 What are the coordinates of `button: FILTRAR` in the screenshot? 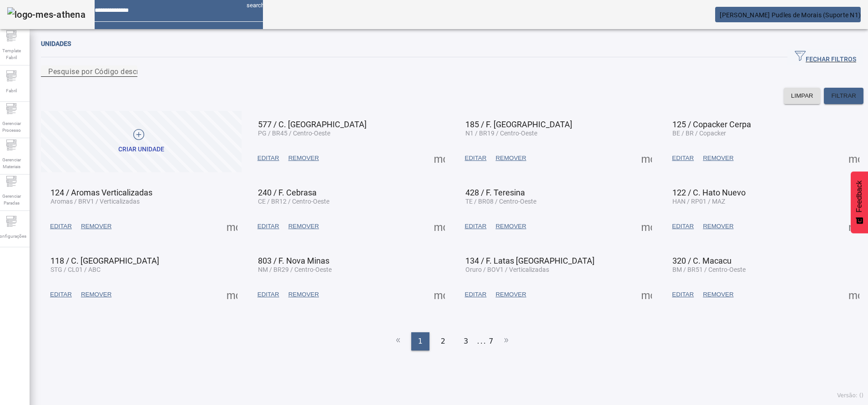 It's located at (843, 96).